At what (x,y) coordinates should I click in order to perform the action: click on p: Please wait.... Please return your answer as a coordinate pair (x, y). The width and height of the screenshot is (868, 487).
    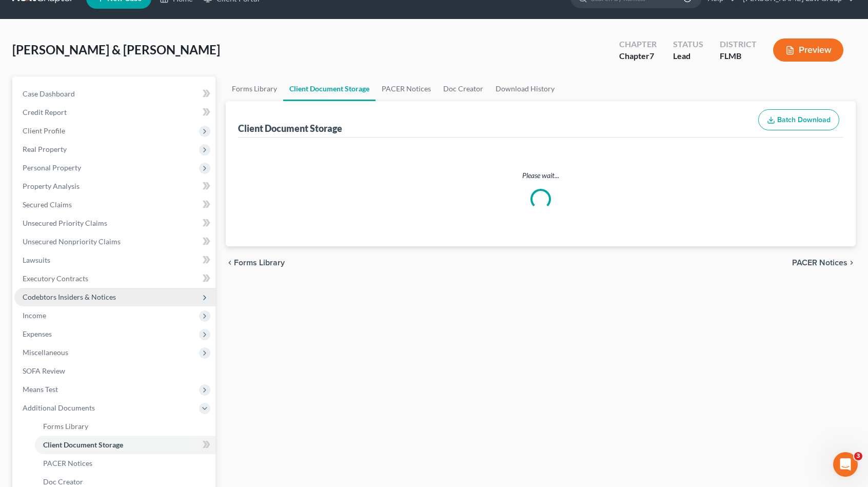
    Looking at the image, I should click on (541, 176).